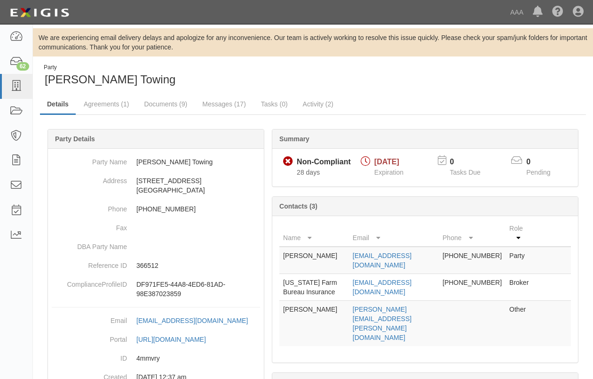 The width and height of the screenshot is (593, 379). What do you see at coordinates (520, 287) in the screenshot?
I see `td: Broker` at bounding box center [520, 287].